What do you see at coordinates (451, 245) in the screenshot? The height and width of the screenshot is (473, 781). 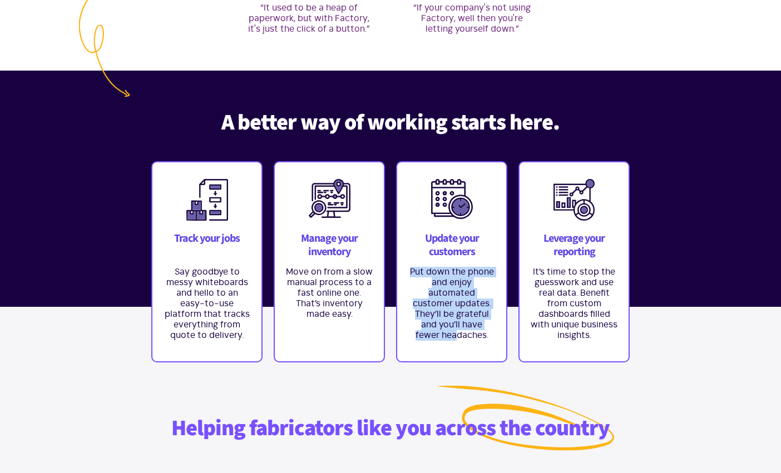 I see `h3: Update your customers` at bounding box center [451, 245].